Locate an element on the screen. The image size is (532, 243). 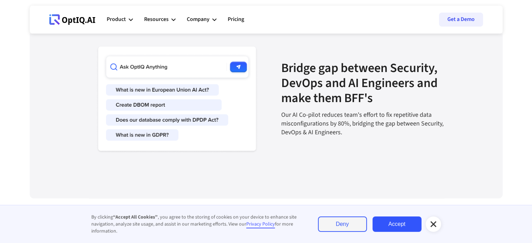
a: Webflow Homepage is located at coordinates (72, 20).